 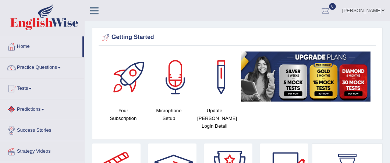 What do you see at coordinates (237, 38) in the screenshot?
I see `div: Getting Started` at bounding box center [237, 38].